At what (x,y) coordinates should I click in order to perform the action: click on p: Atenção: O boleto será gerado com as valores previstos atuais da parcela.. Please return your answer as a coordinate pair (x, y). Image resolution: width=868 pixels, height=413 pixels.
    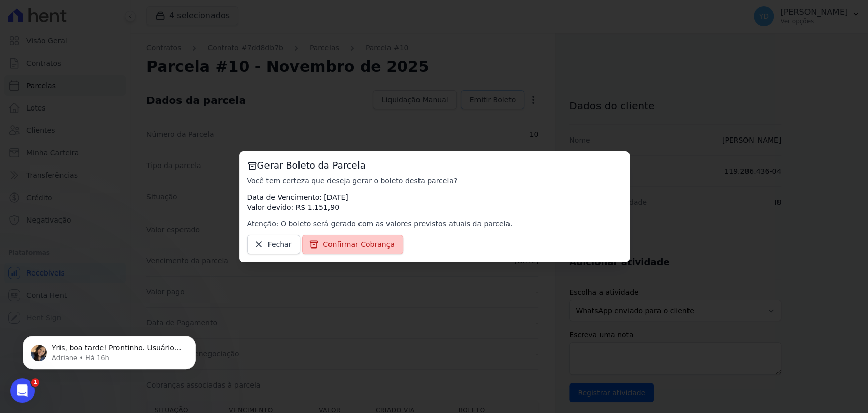
    Looking at the image, I should click on (434, 224).